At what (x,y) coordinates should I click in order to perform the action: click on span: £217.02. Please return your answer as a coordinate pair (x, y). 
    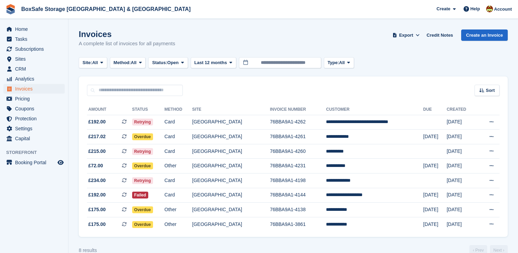
    Looking at the image, I should click on (97, 136).